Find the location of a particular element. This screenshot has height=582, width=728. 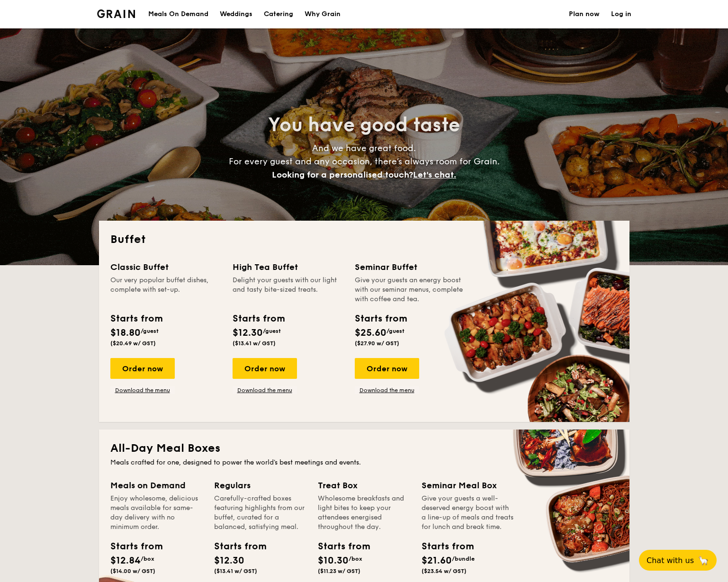

div: Our very popular buffet dishes, complete with set-up. is located at coordinates (166, 291).